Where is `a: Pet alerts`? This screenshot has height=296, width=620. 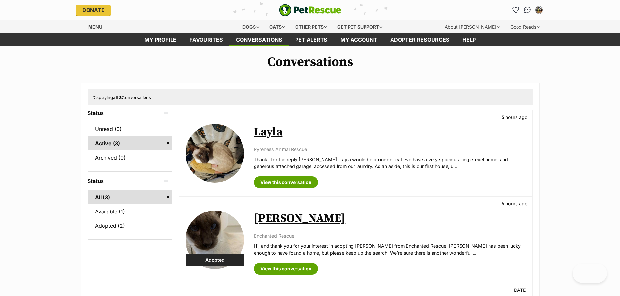
a: Pet alerts is located at coordinates (311, 40).